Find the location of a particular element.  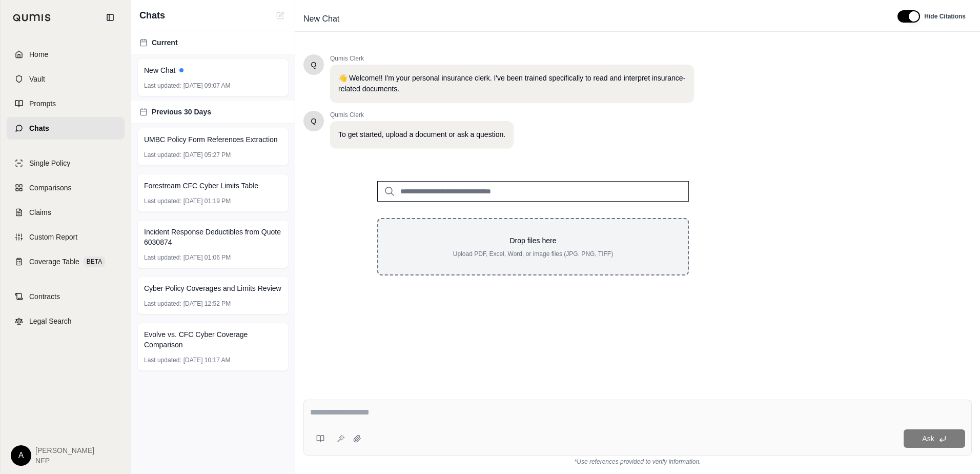

span: Comparisons is located at coordinates (50, 187).